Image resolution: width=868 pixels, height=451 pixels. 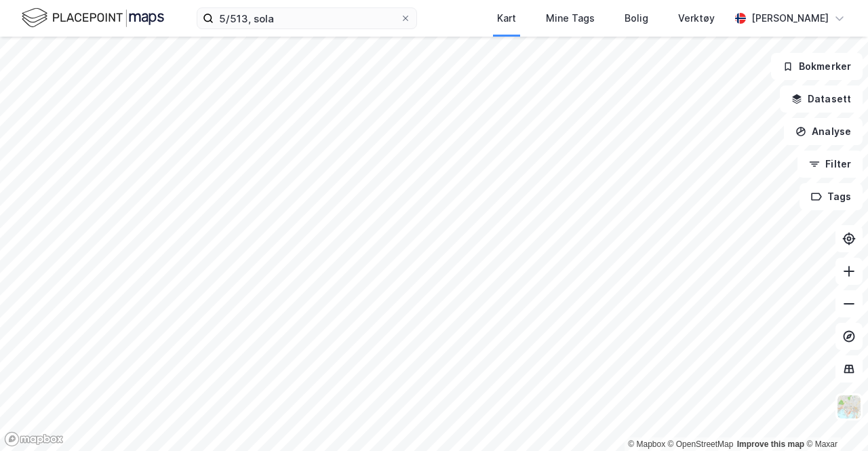 What do you see at coordinates (823, 132) in the screenshot?
I see `button: Analyse` at bounding box center [823, 132].